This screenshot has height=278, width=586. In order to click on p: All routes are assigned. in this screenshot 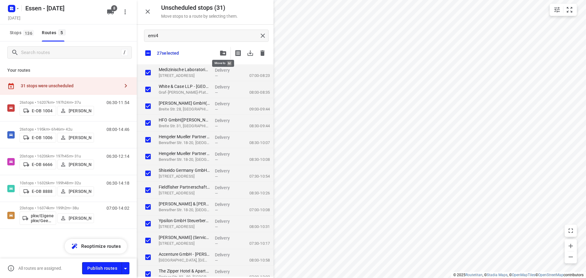, I will do `click(40, 268)`.